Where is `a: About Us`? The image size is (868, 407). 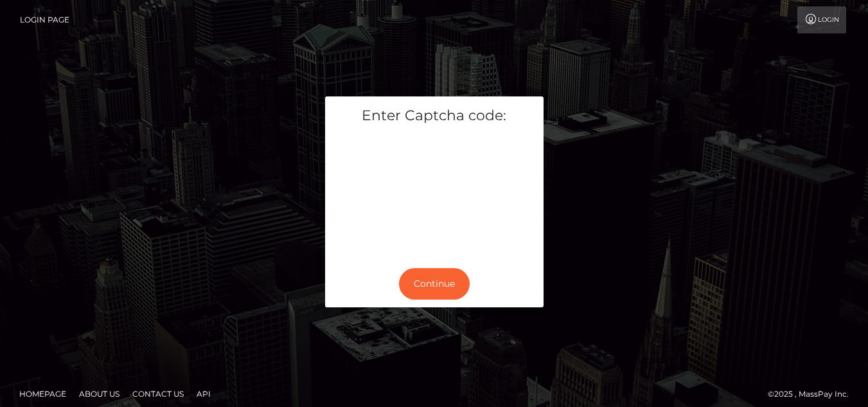
a: About Us is located at coordinates (99, 394).